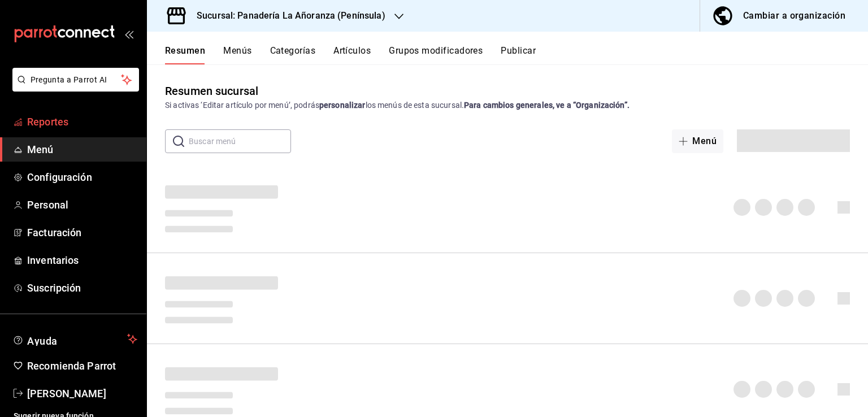  What do you see at coordinates (73, 87) in the screenshot?
I see `a: Pregunta a Parrot AI` at bounding box center [73, 87].